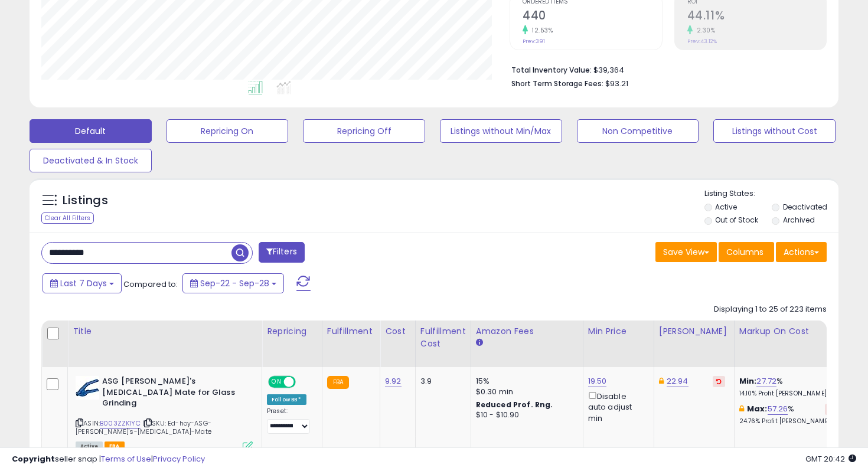  What do you see at coordinates (85, 201) in the screenshot?
I see `h5: Listings` at bounding box center [85, 201].